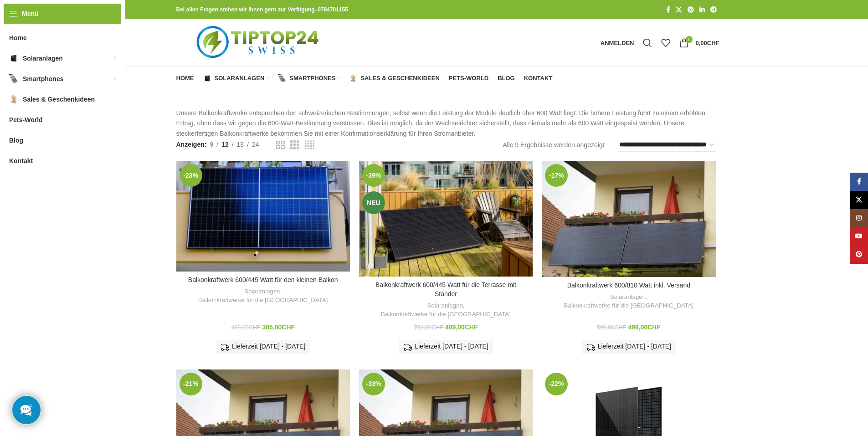 Image resolution: width=868 pixels, height=436 pixels. I want to click on bdi: 0,00, so click(707, 42).